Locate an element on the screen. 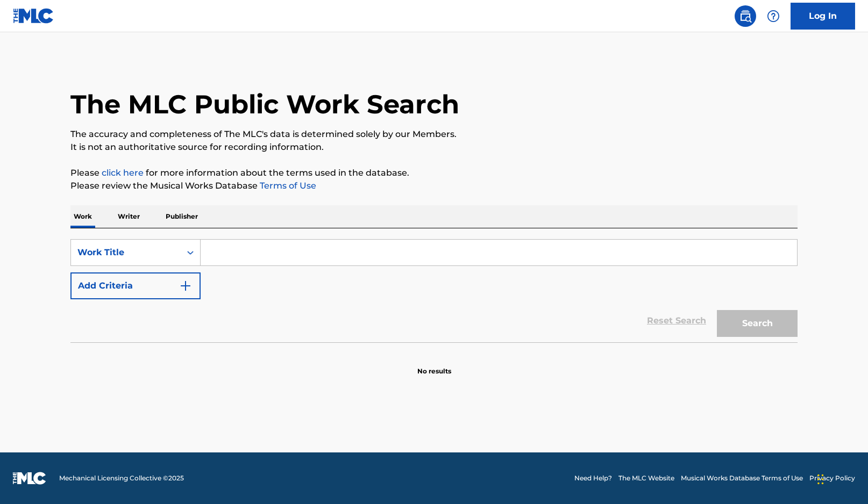 The width and height of the screenshot is (868, 504). a: Public Search is located at coordinates (746, 16).